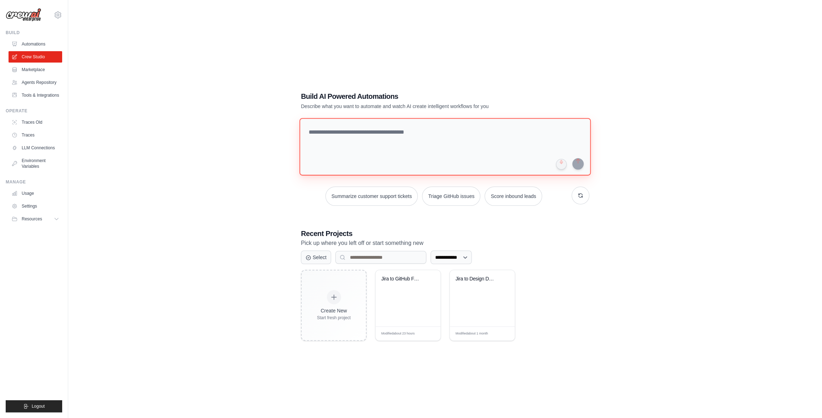 This screenshot has width=822, height=418. What do you see at coordinates (35, 82) in the screenshot?
I see `a: Agents Repository` at bounding box center [35, 82].